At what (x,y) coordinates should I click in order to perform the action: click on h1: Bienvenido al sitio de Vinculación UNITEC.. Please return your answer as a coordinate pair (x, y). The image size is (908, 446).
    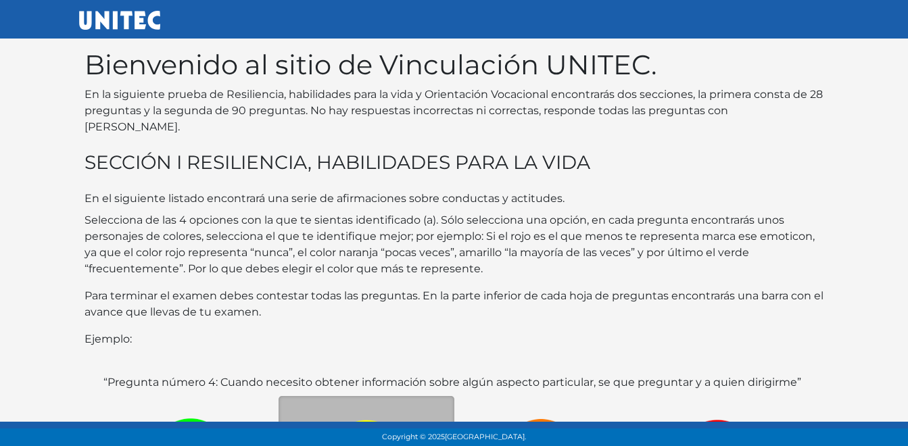
    Looking at the image, I should click on (454, 65).